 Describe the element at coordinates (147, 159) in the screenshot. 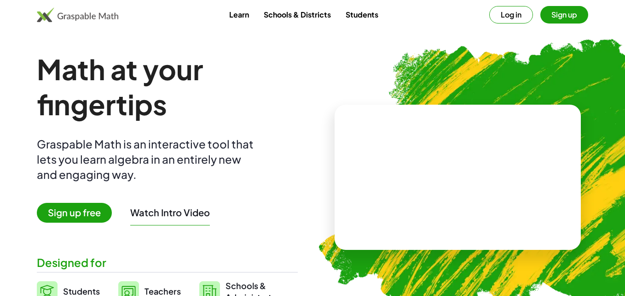

I see `div: Graspable Math is an interactive tool that lets you learn algebra in an entirely new and engaging...` at that location.